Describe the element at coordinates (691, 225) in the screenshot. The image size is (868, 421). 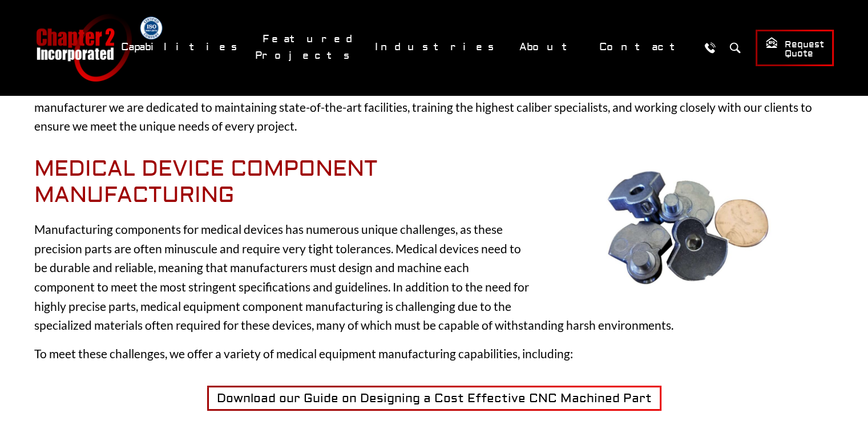
I see `img: CNC Machining vs Manual Machining` at that location.